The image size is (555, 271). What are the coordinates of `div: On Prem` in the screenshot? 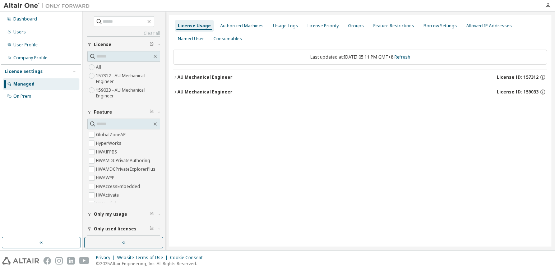 It's located at (22, 96).